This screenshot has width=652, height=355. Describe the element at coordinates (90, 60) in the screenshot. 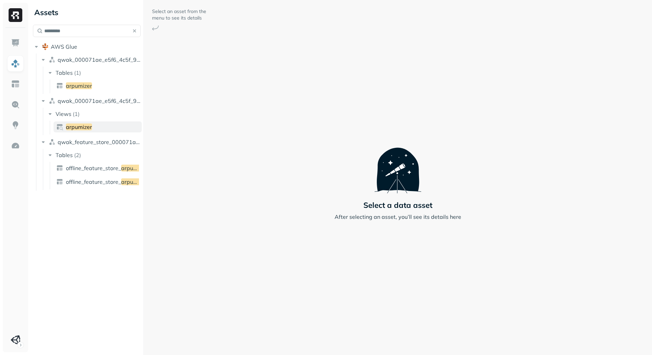

I see `button: qwak_000071ae_e5f6_4c5f_97ab_2b533d00d294_analytics_data` at that location.